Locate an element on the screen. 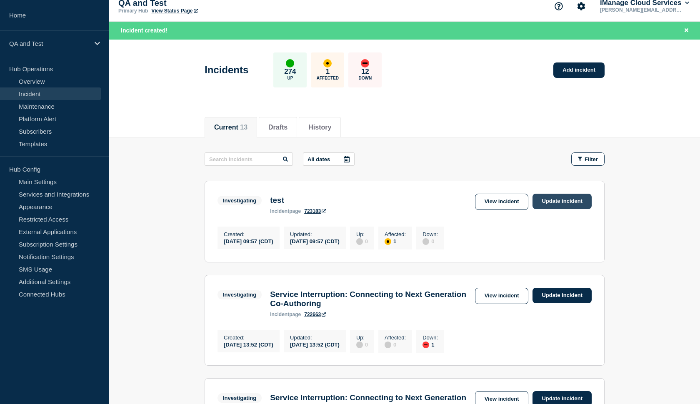 Image resolution: width=700 pixels, height=404 pixels. a: 723183 is located at coordinates (315, 211).